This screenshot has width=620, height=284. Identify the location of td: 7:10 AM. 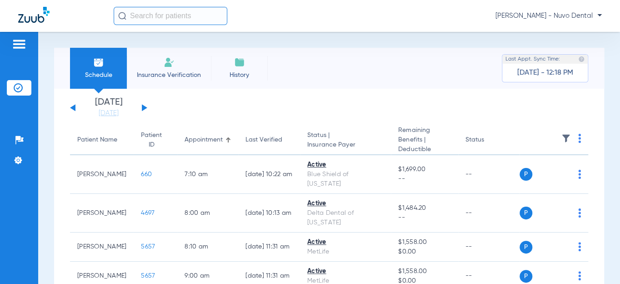
(208, 174).